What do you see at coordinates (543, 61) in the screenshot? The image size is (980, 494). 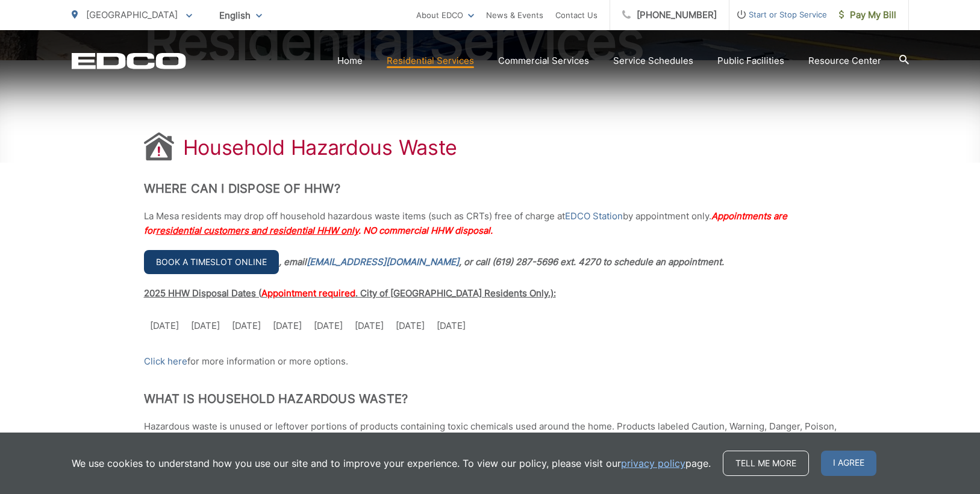 I see `a: Commercial Services` at bounding box center [543, 61].